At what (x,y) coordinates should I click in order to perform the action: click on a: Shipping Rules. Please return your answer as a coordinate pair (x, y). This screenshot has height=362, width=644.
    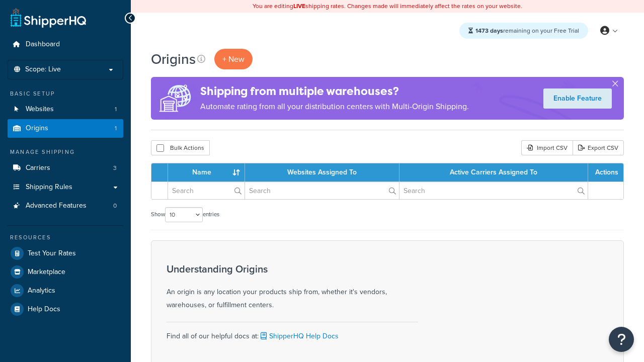
    Looking at the image, I should click on (65, 187).